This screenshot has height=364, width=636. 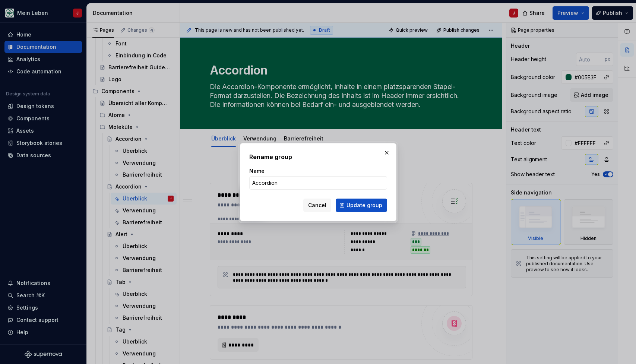 What do you see at coordinates (364, 205) in the screenshot?
I see `span: Update group` at bounding box center [364, 205].